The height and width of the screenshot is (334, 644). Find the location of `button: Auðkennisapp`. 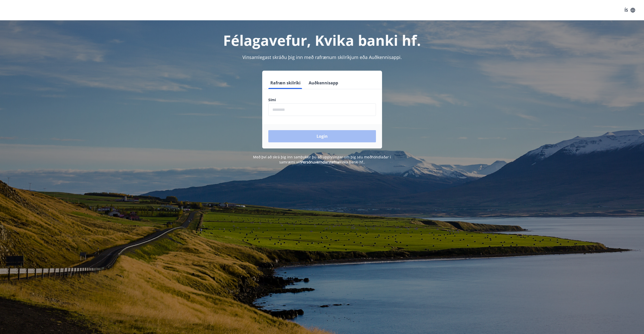

button: Auðkennisapp is located at coordinates (324, 83).